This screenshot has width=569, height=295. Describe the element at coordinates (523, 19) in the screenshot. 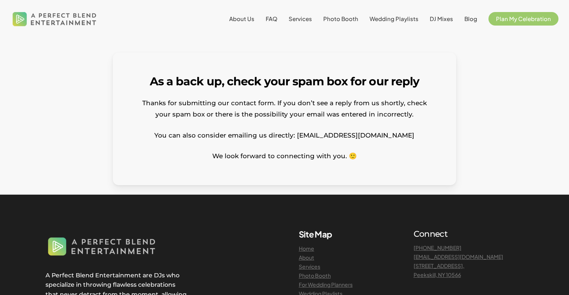

I see `a: Plan My Celebration` at that location.